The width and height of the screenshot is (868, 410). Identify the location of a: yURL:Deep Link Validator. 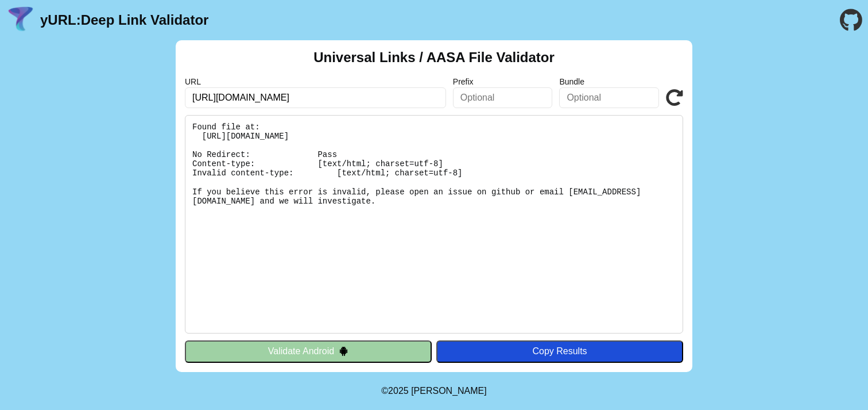
(124, 20).